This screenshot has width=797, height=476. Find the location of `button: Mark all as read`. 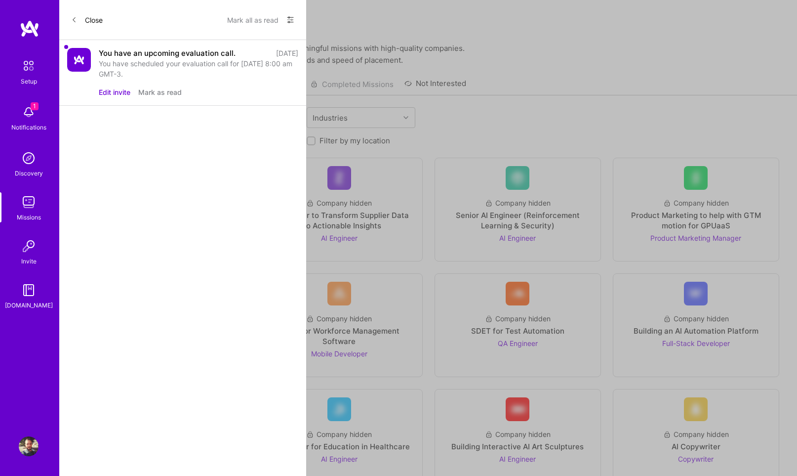

button: Mark all as read is located at coordinates (253, 20).